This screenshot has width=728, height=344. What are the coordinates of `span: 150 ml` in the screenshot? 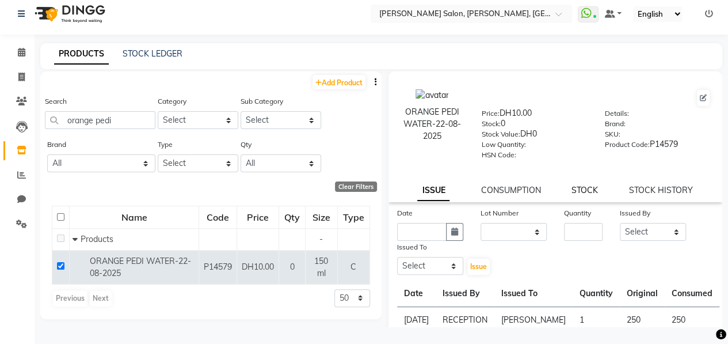 It's located at (321, 267).